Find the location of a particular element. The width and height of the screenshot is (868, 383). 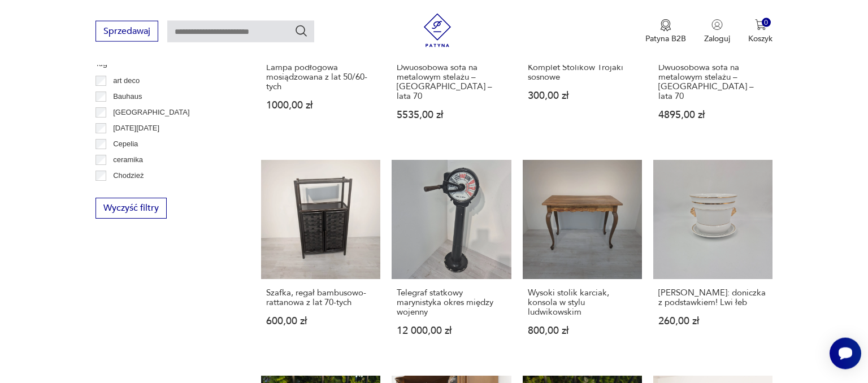

p: Ćmielów is located at coordinates (127, 192).